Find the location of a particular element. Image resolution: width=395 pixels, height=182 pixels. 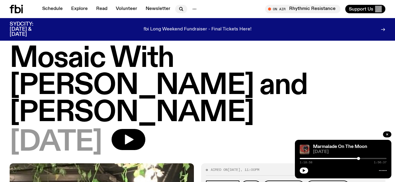

span: , 11:00pm is located at coordinates (250, 170).